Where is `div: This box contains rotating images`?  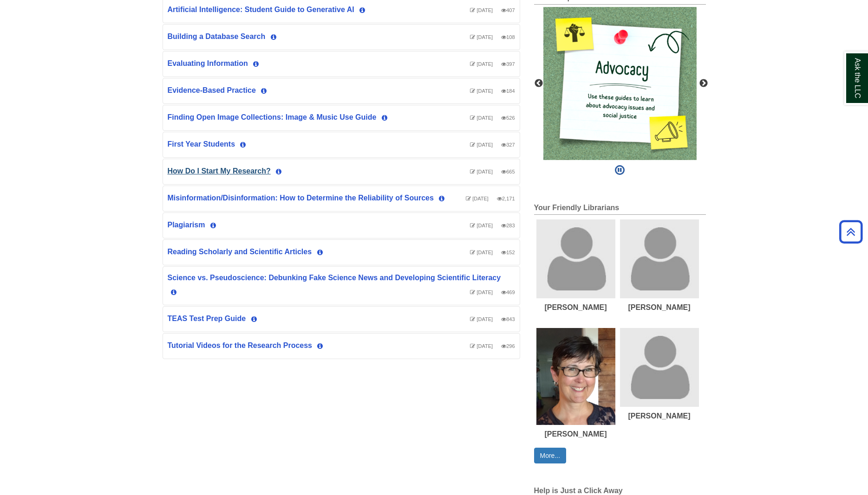
div: This box contains rotating images is located at coordinates (620, 83).